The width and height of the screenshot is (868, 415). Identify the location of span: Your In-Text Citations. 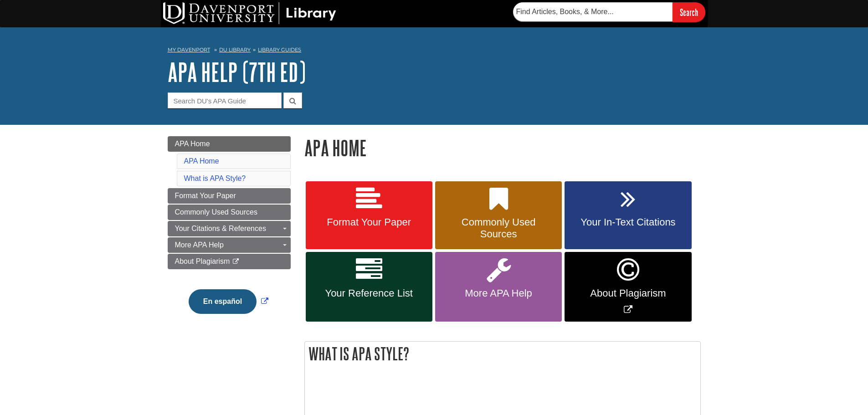
(628, 222).